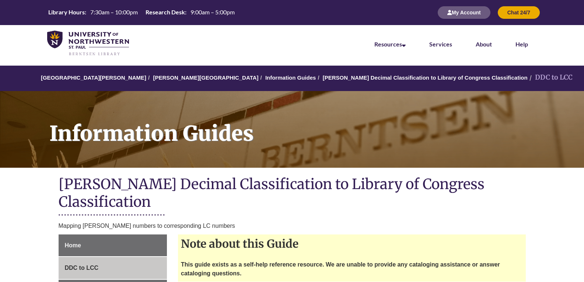  What do you see at coordinates (66, 12) in the screenshot?
I see `th: Library Hours:` at bounding box center [66, 12].